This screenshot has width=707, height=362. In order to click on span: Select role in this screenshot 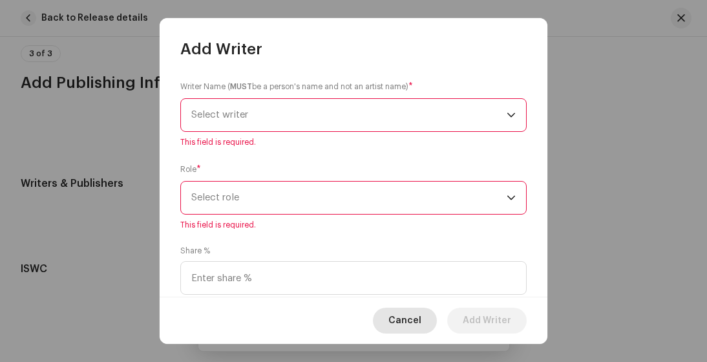, I will do `click(349, 198)`.